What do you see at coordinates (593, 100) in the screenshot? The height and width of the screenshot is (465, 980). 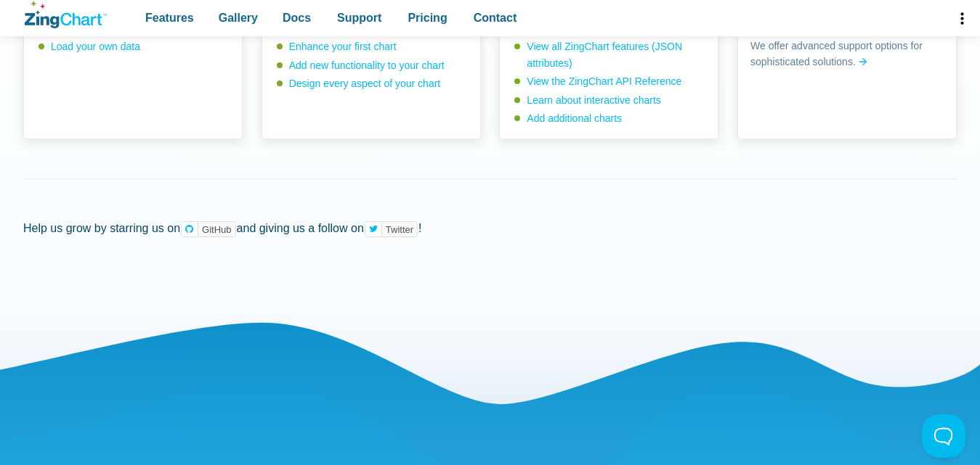 I see `a: Learn about interactive charts` at bounding box center [593, 100].